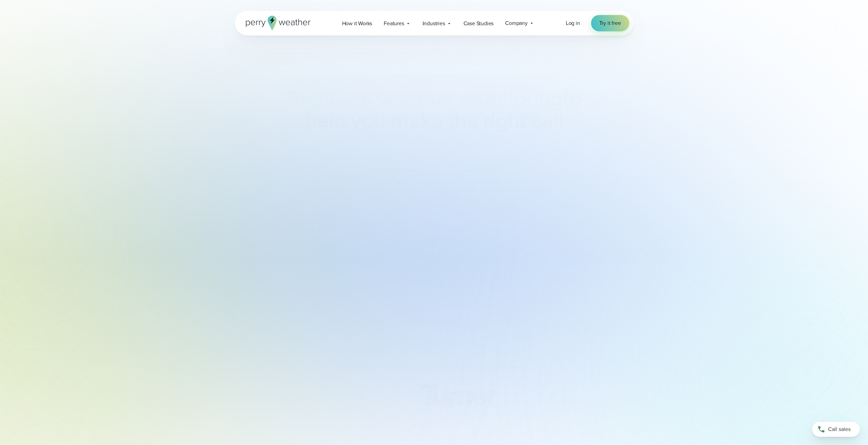 Image resolution: width=868 pixels, height=445 pixels. Describe the element at coordinates (610, 23) in the screenshot. I see `a: Try it free` at that location.